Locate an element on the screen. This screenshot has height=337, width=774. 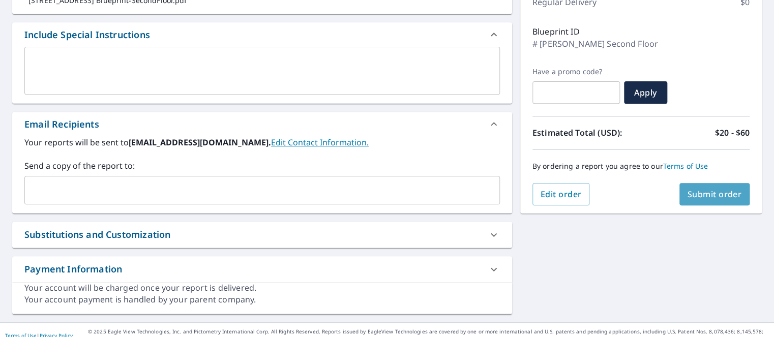
label: Have a promo code? is located at coordinates (576, 72).